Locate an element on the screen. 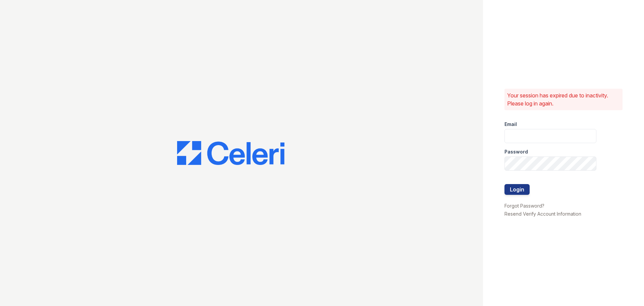  a: Resend Verify Account Information is located at coordinates (543, 214).